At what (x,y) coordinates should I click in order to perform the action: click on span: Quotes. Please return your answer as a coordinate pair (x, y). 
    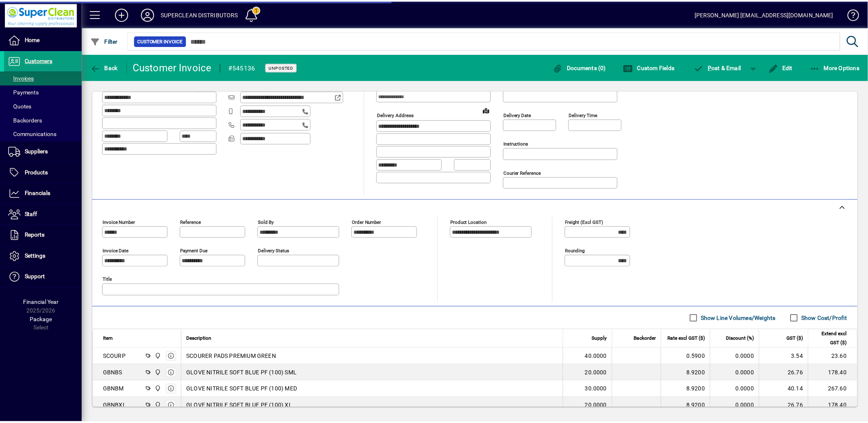
    Looking at the image, I should click on (19, 105).